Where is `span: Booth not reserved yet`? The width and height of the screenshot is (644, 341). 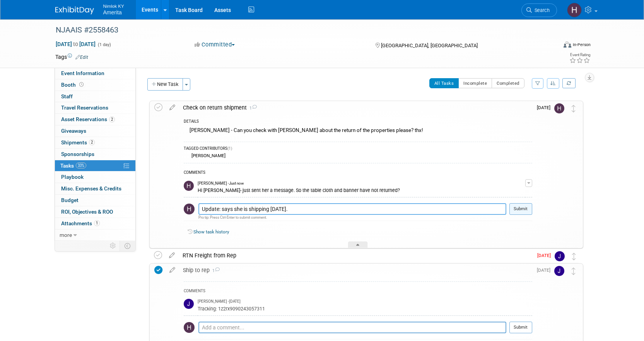 span: Booth not reserved yet is located at coordinates (81, 84).